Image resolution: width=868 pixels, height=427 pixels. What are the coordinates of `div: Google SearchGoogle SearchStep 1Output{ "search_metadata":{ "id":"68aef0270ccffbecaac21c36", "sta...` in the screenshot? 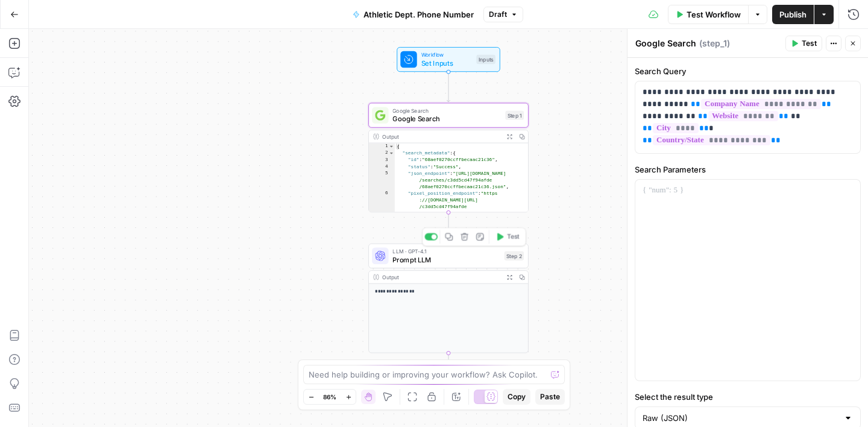 It's located at (449, 158).